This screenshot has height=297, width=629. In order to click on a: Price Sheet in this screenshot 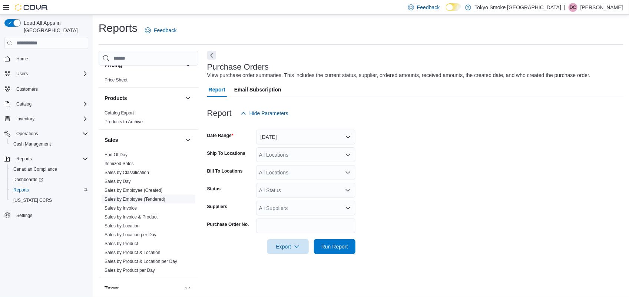, I will do `click(116, 80)`.